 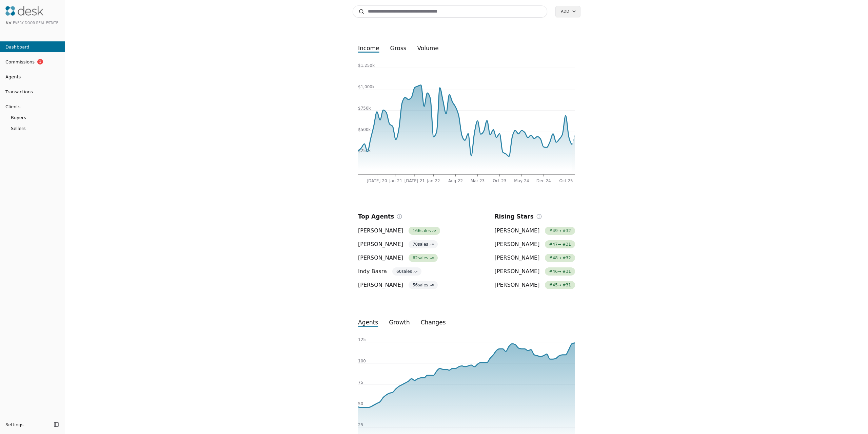 What do you see at coordinates (365, 108) in the screenshot?
I see `tspan: $750k` at bounding box center [365, 108].